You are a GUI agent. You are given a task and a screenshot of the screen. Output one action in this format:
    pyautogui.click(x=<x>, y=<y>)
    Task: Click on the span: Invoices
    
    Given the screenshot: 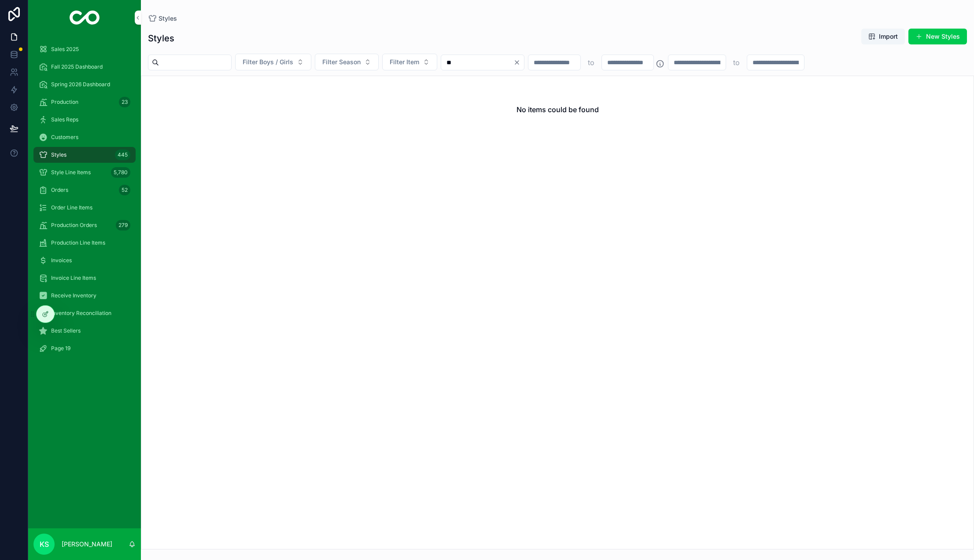 What is the action you would take?
    pyautogui.click(x=61, y=261)
    